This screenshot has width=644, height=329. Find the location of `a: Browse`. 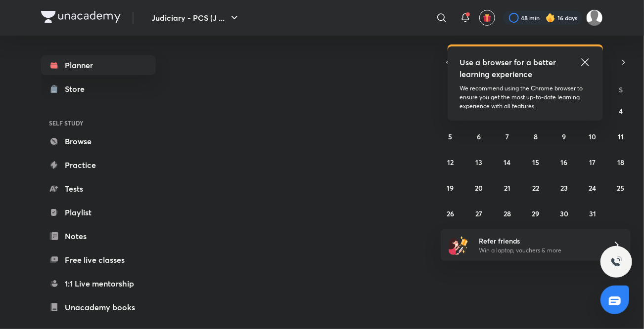

a: Browse is located at coordinates (98, 141).